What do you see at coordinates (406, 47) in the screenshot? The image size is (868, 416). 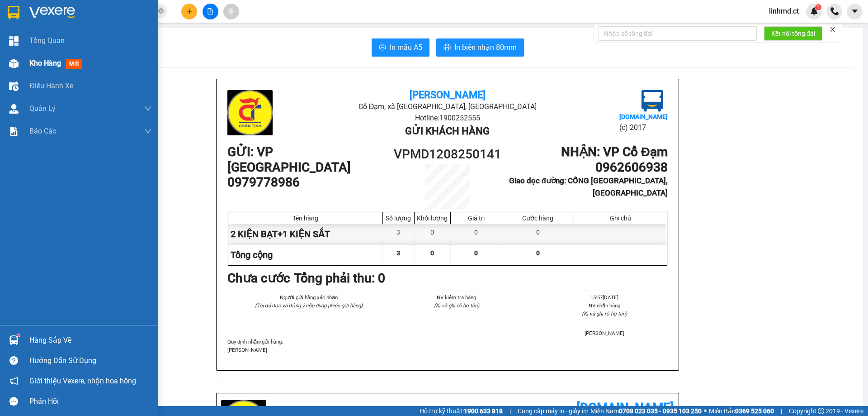 I see `span: In mẫu A5` at bounding box center [406, 47].